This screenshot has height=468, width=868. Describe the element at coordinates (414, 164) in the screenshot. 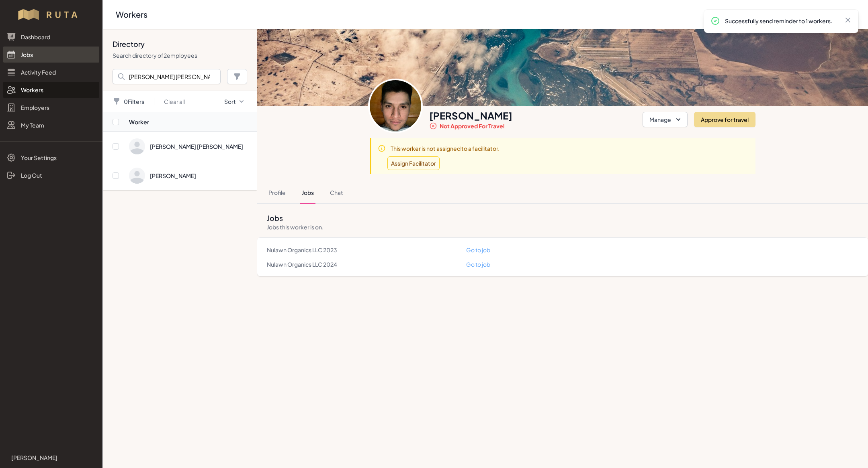

I see `button: Assign Facilitator` at that location.